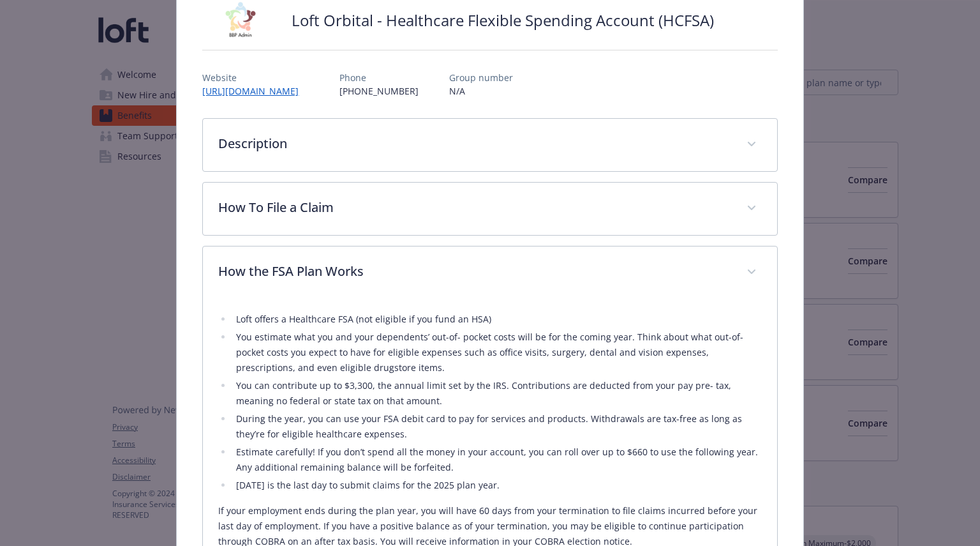  What do you see at coordinates (489, 209) in the screenshot?
I see `div: How To File a Claim` at bounding box center [489, 209].